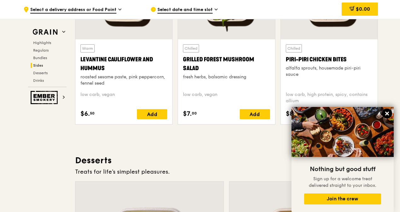 The width and height of the screenshot is (400, 212). Describe the element at coordinates (329, 60) in the screenshot. I see `div: Piri-piri Chicken Bites` at that location.